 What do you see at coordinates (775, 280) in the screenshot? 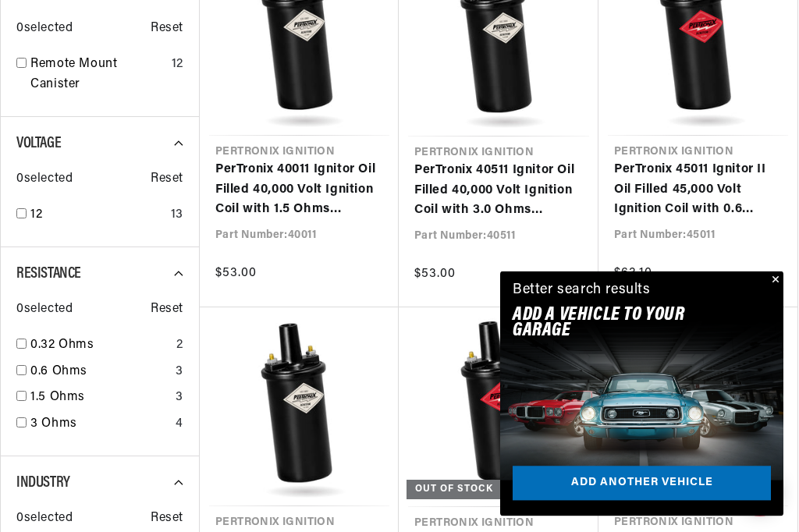
I see `button: Close` at bounding box center [775, 280].